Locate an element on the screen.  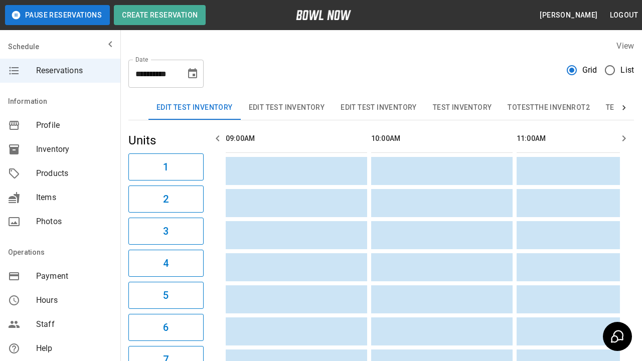
span: List is located at coordinates (627, 70).